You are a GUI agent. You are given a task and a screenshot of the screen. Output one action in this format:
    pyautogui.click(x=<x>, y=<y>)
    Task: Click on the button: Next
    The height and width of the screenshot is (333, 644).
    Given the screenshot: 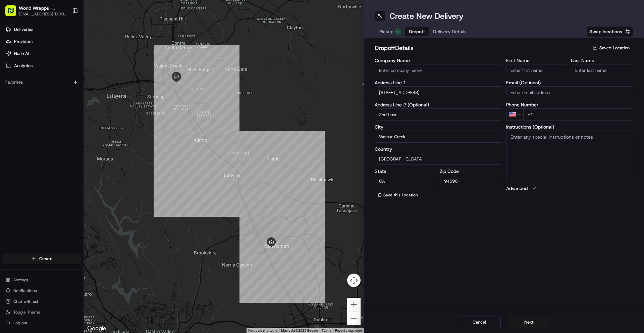 What is the action you would take?
    pyautogui.click(x=529, y=323)
    